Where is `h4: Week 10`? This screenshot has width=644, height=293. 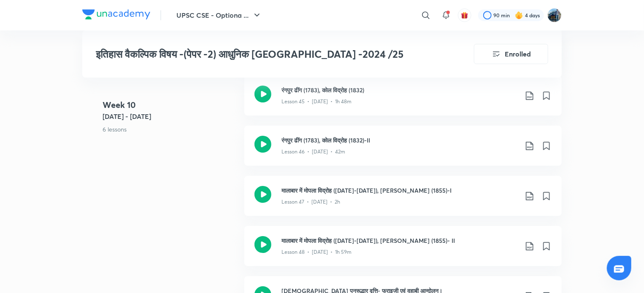 h4: Week 10 is located at coordinates (170, 105).